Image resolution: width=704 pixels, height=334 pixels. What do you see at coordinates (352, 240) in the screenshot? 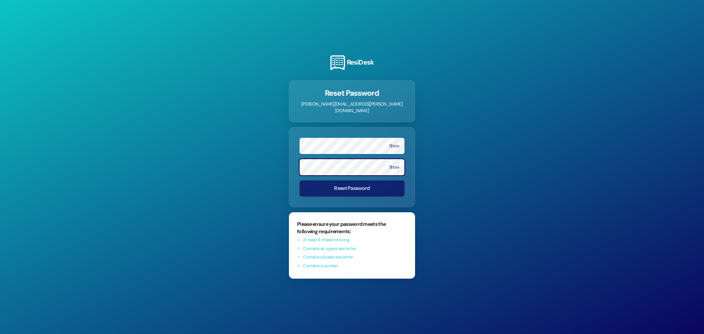
I see `div: At least 8 characters long` at bounding box center [352, 240].